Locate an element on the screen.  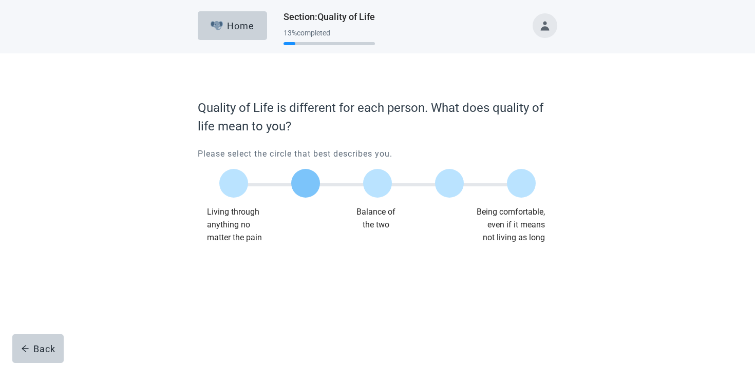
span: arrow-left is located at coordinates (25, 349).